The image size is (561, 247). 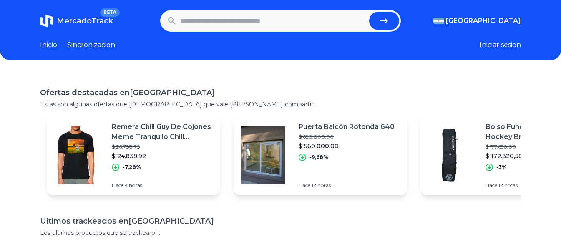 I want to click on a: Featured imagePuerta Balcón Rotonda 640$ 620.000,00$ 560.000,00-9,68%Hace 12 horas, so click(x=321, y=155).